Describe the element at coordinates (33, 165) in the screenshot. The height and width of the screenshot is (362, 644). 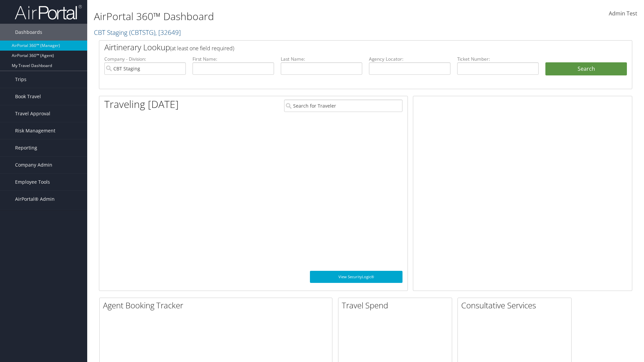
I see `span: Company Admin` at that location.